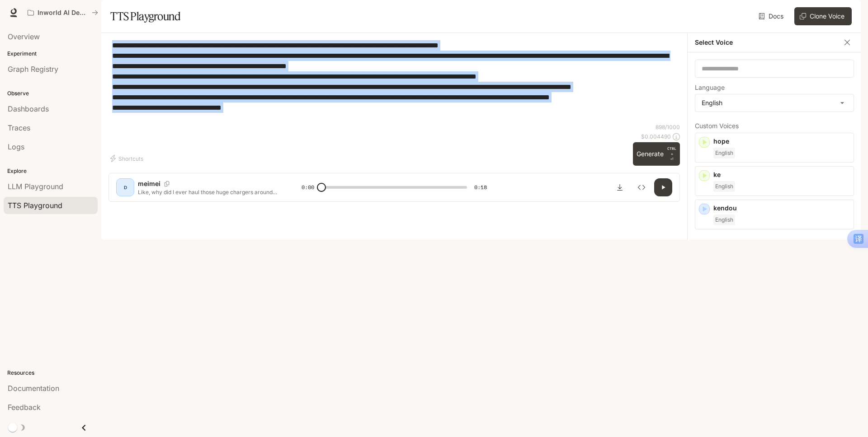  I want to click on h1: TTS Playground, so click(145, 16).